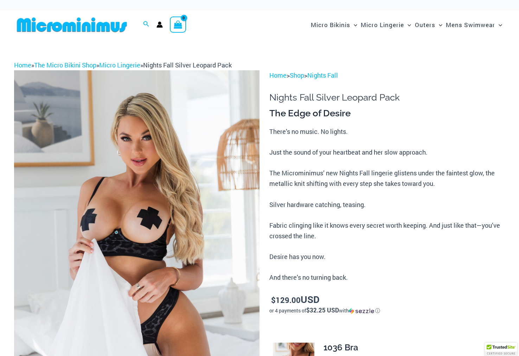 This screenshot has height=356, width=519. Describe the element at coordinates (297, 75) in the screenshot. I see `a: Shop` at that location.